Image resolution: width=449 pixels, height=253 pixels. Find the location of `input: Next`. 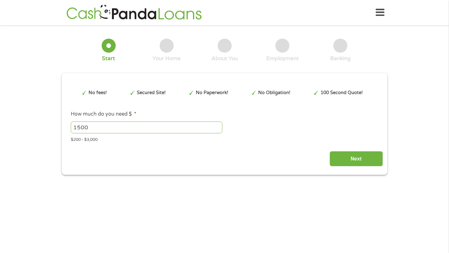

input: Next is located at coordinates (356, 159).